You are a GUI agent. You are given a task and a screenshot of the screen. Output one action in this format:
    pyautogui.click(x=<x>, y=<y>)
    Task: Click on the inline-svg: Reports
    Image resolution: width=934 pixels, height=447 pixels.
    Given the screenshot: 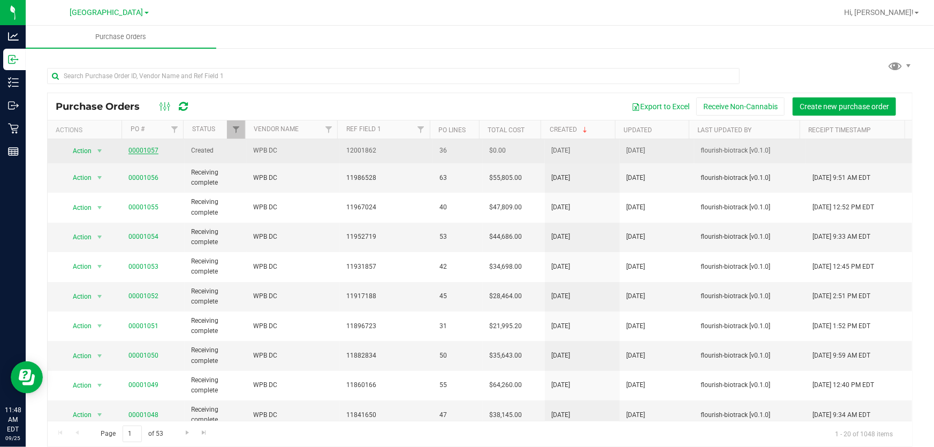 What is the action you would take?
    pyautogui.click(x=13, y=152)
    